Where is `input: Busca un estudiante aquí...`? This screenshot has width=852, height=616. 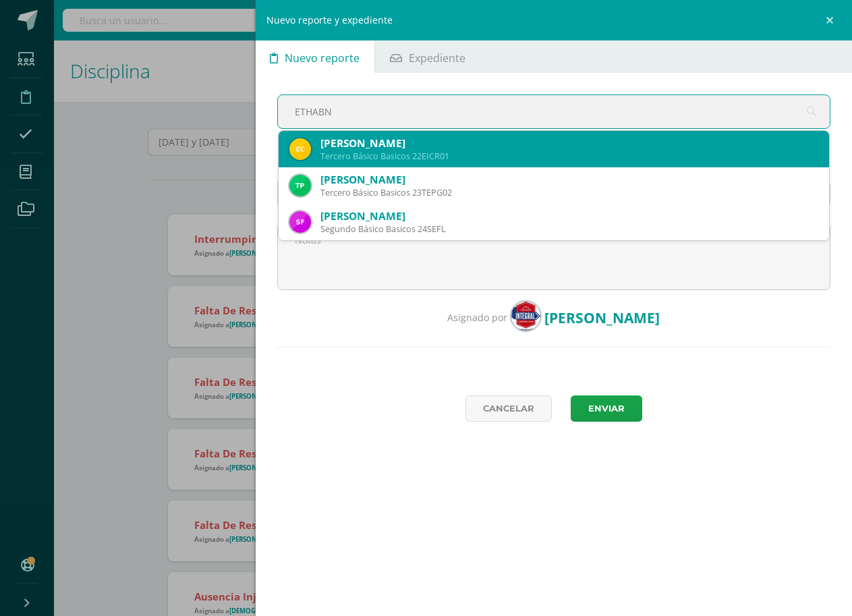
input: Busca un estudiante aquí... is located at coordinates (554, 111).